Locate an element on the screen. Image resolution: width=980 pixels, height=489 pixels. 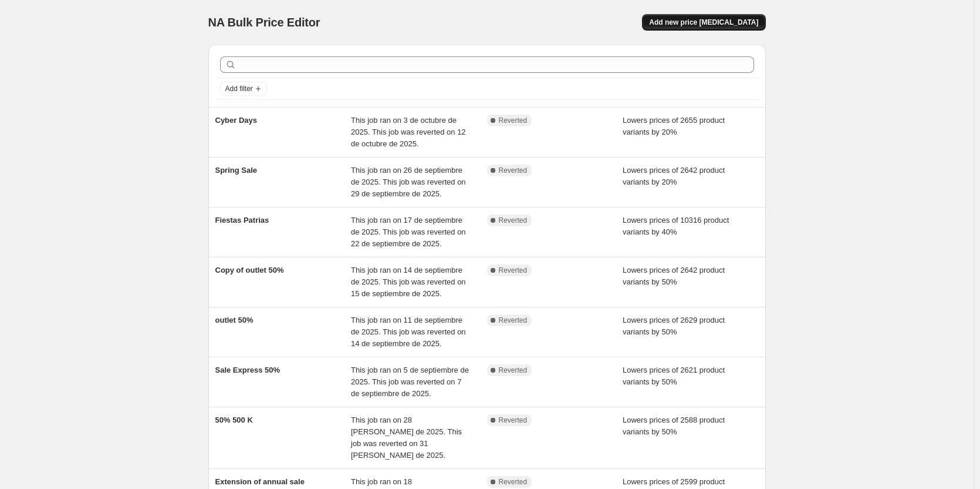
span: Lowers prices of 10316 product variants by 40% is located at coordinates (676, 226).